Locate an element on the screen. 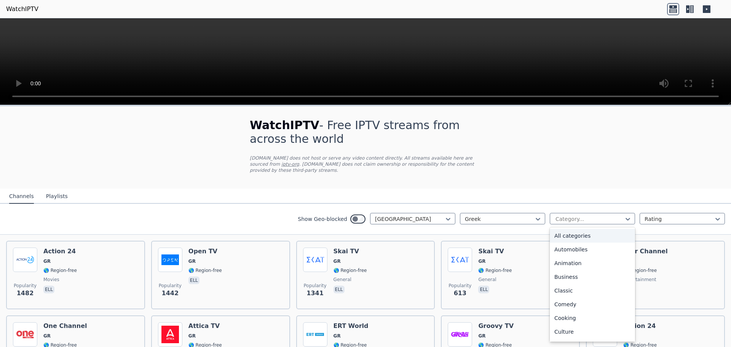 This screenshot has height=347, width=731. img: ERT World is located at coordinates (315, 334).